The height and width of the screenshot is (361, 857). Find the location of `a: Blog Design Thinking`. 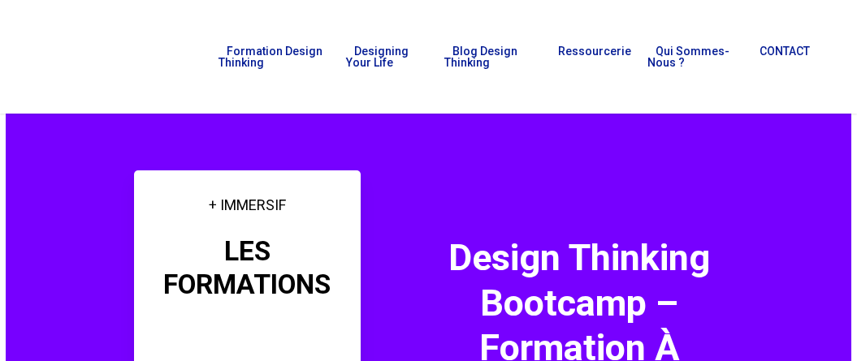

a: Blog Design Thinking is located at coordinates (488, 57).